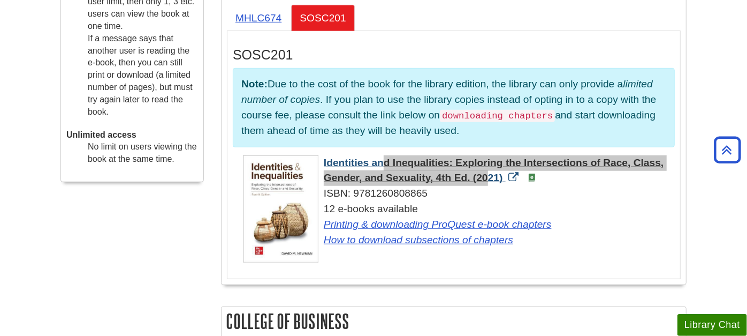  I want to click on a: Back to Top, so click(728, 149).